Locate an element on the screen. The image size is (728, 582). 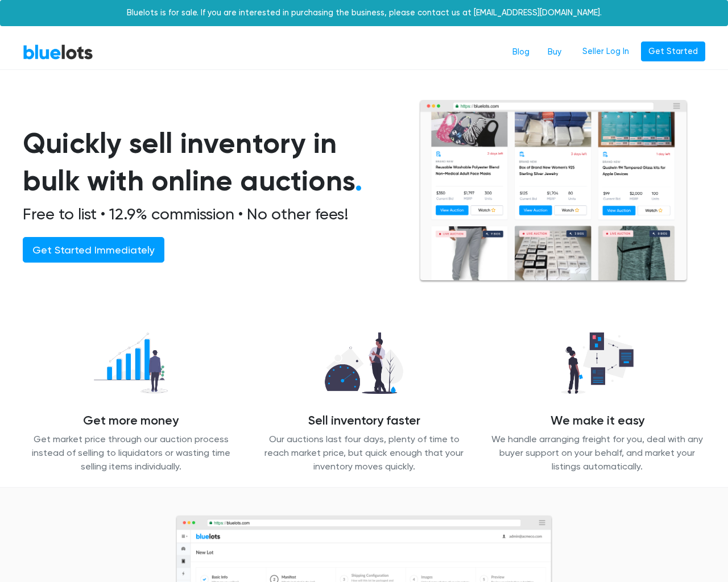
p: Get market price through our auction process instead of selling to liquidators or wasting time se... is located at coordinates (131, 453).